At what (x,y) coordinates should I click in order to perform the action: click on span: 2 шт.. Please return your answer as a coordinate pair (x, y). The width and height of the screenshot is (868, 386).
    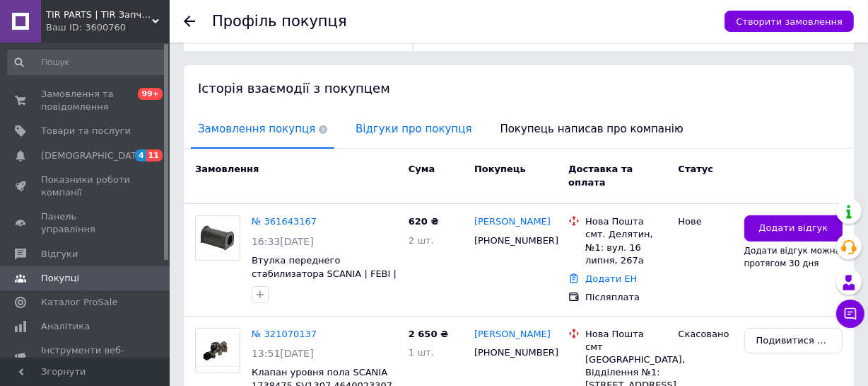
    Looking at the image, I should click on (421, 240).